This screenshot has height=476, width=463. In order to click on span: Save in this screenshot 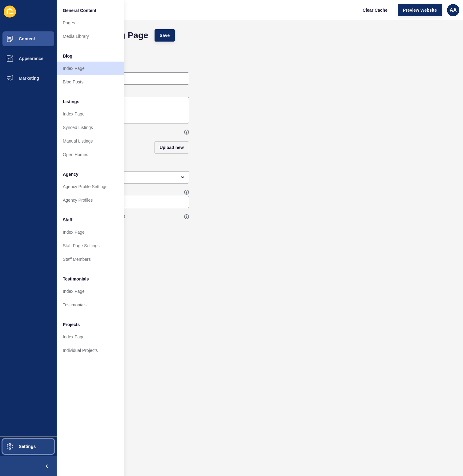, I will do `click(165, 36)`.